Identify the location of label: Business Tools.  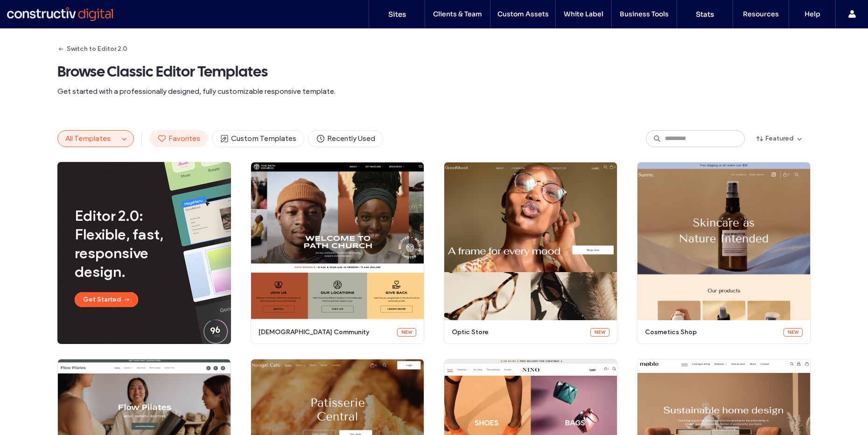
(644, 14).